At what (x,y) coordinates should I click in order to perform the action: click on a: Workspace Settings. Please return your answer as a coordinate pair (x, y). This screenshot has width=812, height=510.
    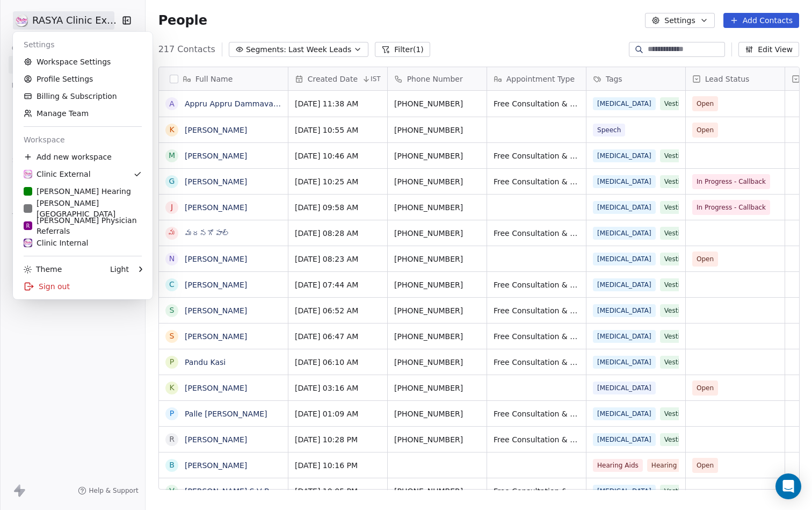
    Looking at the image, I should click on (83, 62).